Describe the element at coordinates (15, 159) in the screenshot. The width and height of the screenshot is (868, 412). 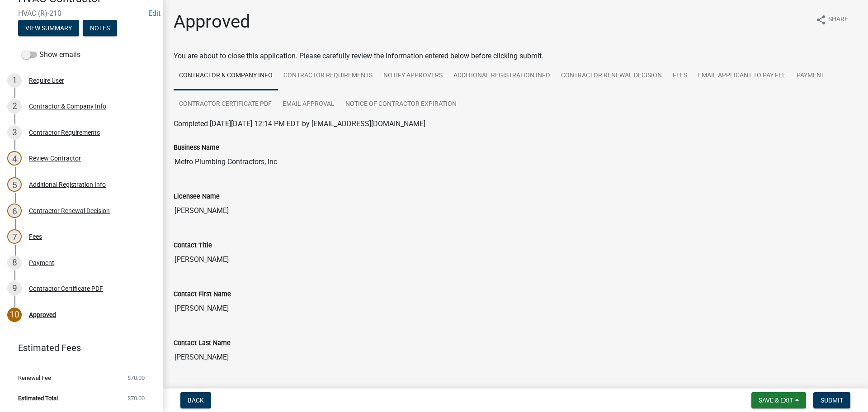
I see `div: 4` at that location.